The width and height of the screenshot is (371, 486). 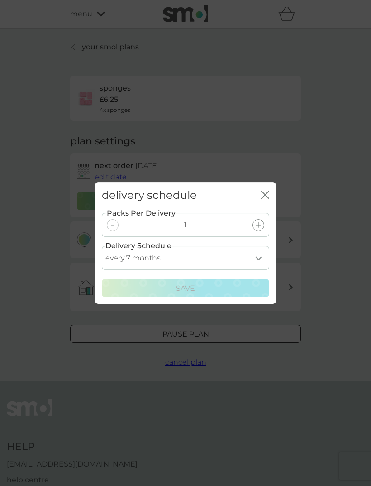 What do you see at coordinates (186, 288) in the screenshot?
I see `button: Save` at bounding box center [186, 288].